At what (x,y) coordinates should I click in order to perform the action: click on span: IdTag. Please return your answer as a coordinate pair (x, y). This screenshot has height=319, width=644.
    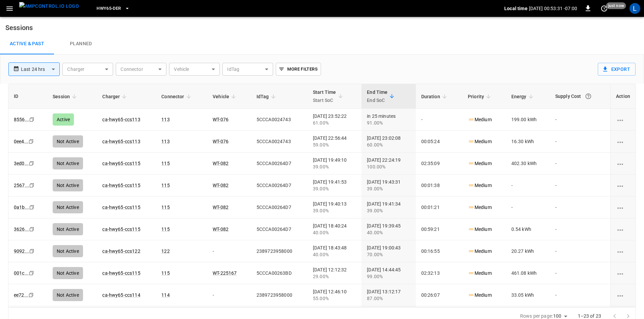
    Looking at the image, I should click on (267, 97).